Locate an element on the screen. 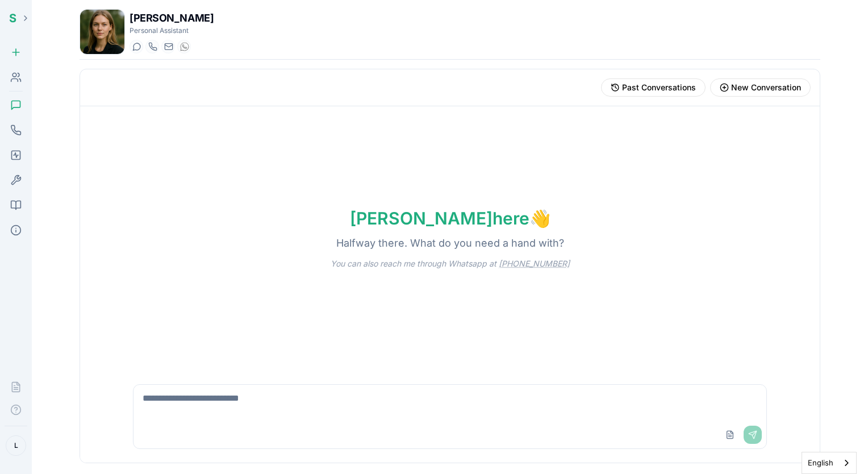  button: View past conversations is located at coordinates (653, 88).